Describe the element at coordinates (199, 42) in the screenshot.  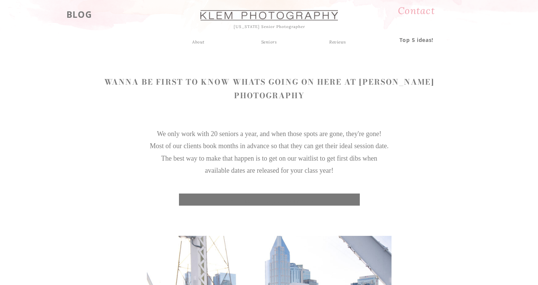
I see `a: About` at that location.